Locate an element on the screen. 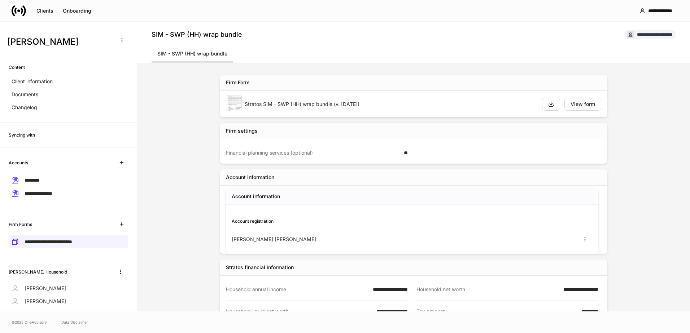 This screenshot has width=690, height=333. button: View form is located at coordinates (583, 104).